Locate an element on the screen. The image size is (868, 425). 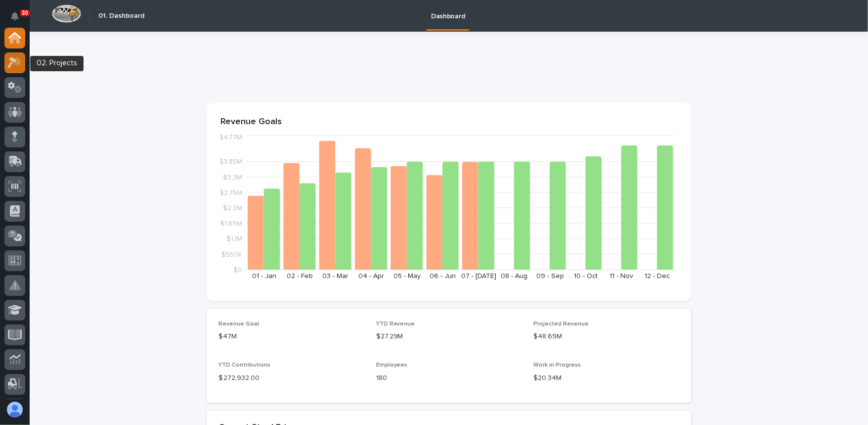
button: Notifications is located at coordinates (15, 16).